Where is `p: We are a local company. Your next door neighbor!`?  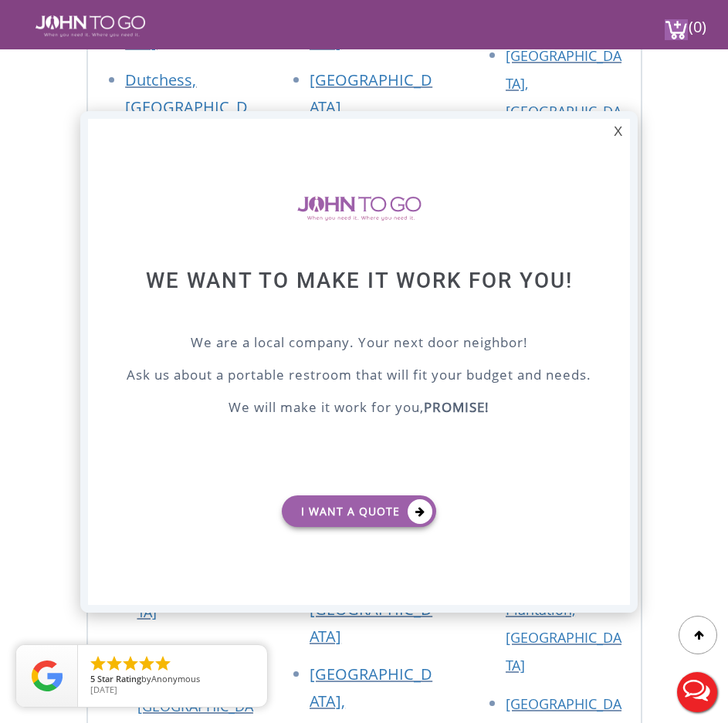
p: We are a local company. Your next door neighbor! is located at coordinates (359, 344).